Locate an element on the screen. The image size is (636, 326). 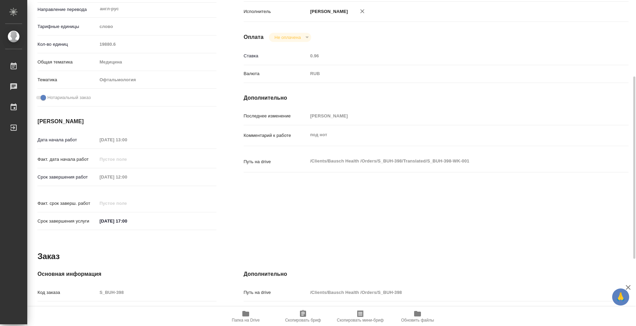
span: Обновить файлы is located at coordinates (418, 320).